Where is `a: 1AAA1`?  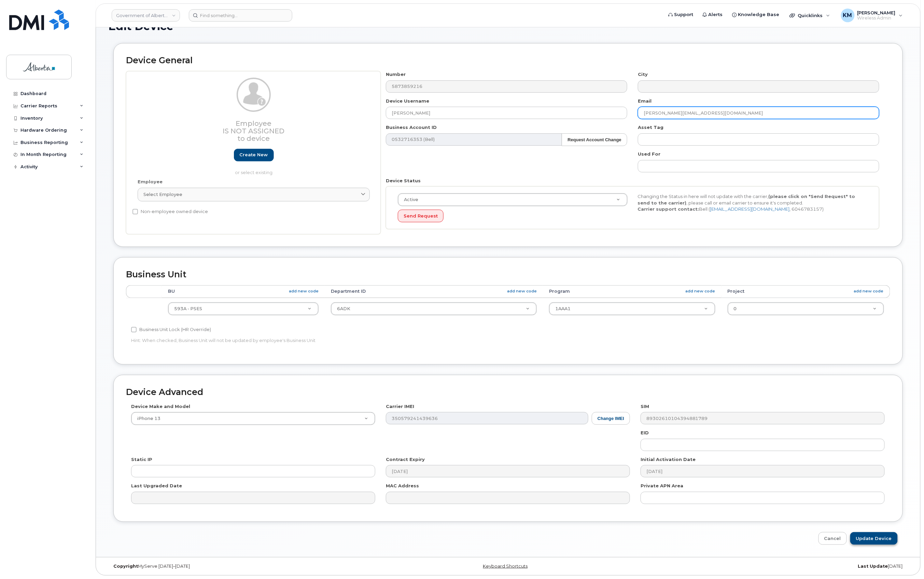 a: 1AAA1 is located at coordinates (632, 309).